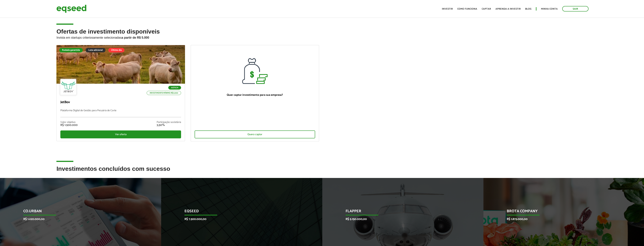 The height and width of the screenshot is (246, 644). What do you see at coordinates (71, 50) in the screenshot?
I see `div: Rodada garantida` at bounding box center [71, 50].